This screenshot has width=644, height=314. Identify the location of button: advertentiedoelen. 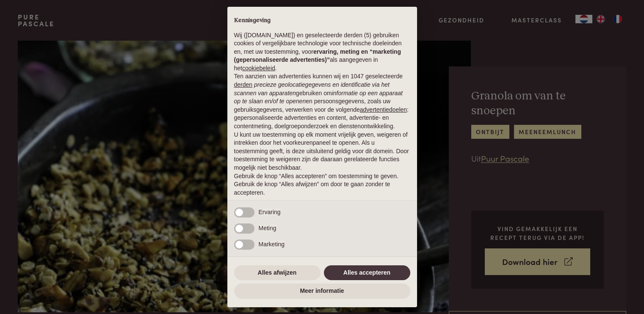
(383, 110).